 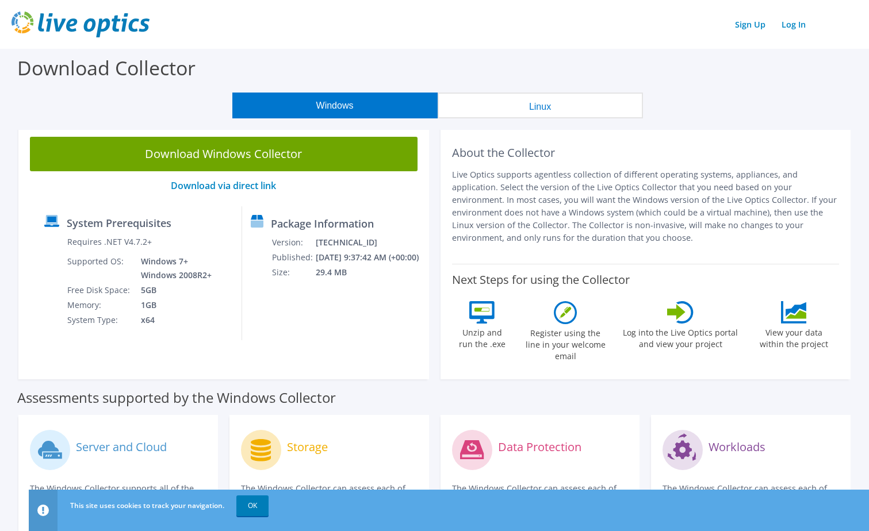 What do you see at coordinates (736, 447) in the screenshot?
I see `label: Workloads` at bounding box center [736, 447].